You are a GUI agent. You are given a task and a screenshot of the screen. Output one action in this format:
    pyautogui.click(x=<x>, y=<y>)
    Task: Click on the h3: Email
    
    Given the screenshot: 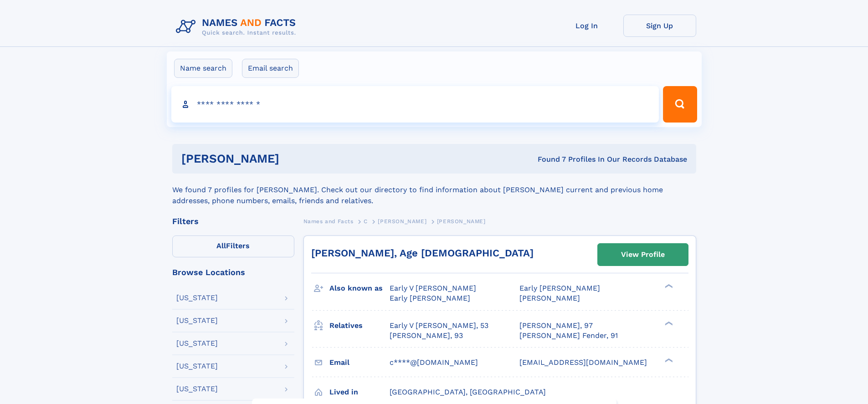 What is the action you would take?
    pyautogui.click(x=359, y=363)
    